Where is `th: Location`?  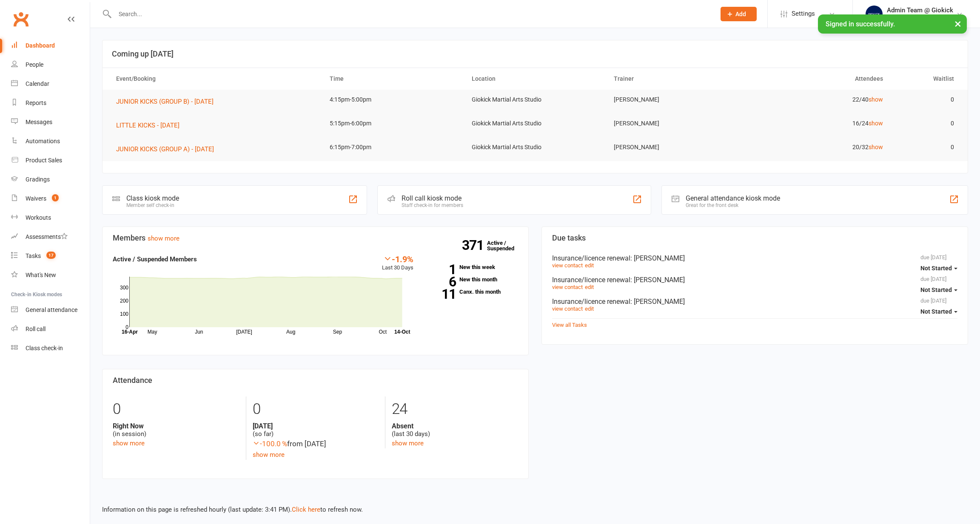 th: Location is located at coordinates (535, 79).